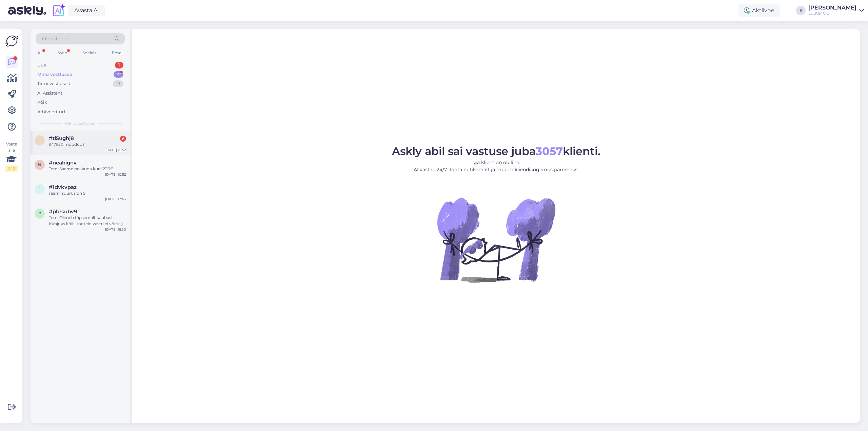 Image resolution: width=868 pixels, height=431 pixels. I want to click on b: 3057, so click(549, 151).